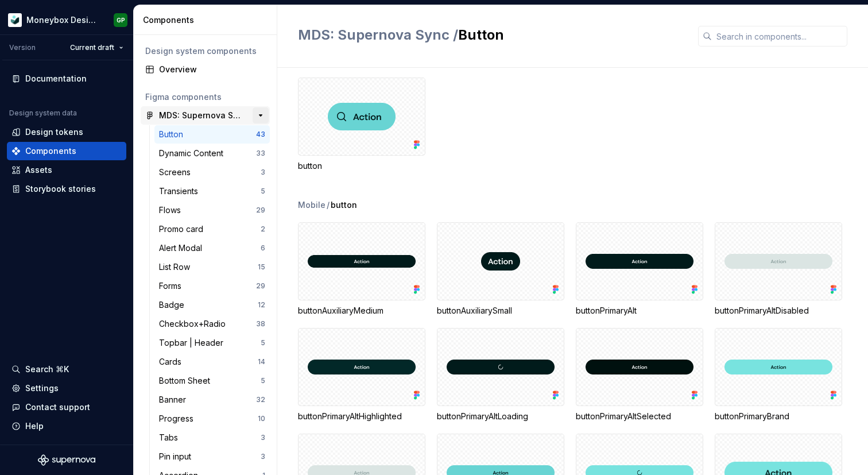 Image resolution: width=868 pixels, height=475 pixels. What do you see at coordinates (212, 362) in the screenshot?
I see `a: Cards14` at bounding box center [212, 362].